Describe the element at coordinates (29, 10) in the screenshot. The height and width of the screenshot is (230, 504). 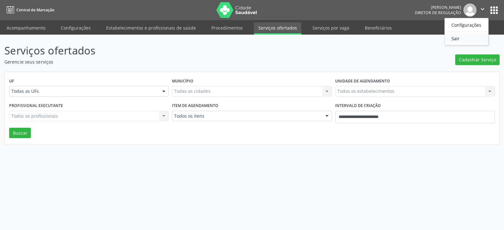
I see `a: Central de Marcação` at that location.